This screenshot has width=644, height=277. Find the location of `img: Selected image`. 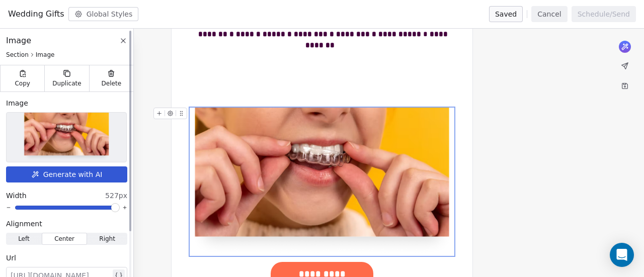

img: Selected image is located at coordinates (66, 138).